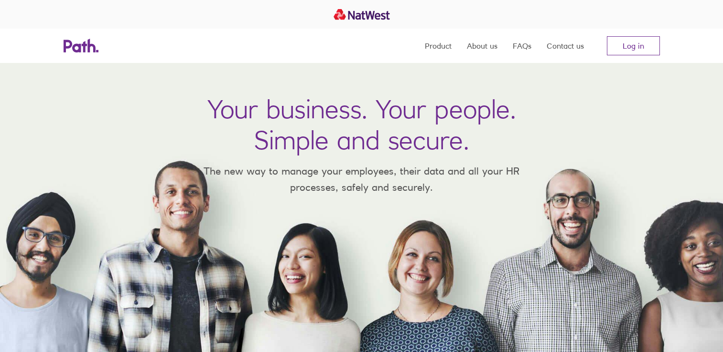  What do you see at coordinates (522, 46) in the screenshot?
I see `a: FAQs` at bounding box center [522, 46].